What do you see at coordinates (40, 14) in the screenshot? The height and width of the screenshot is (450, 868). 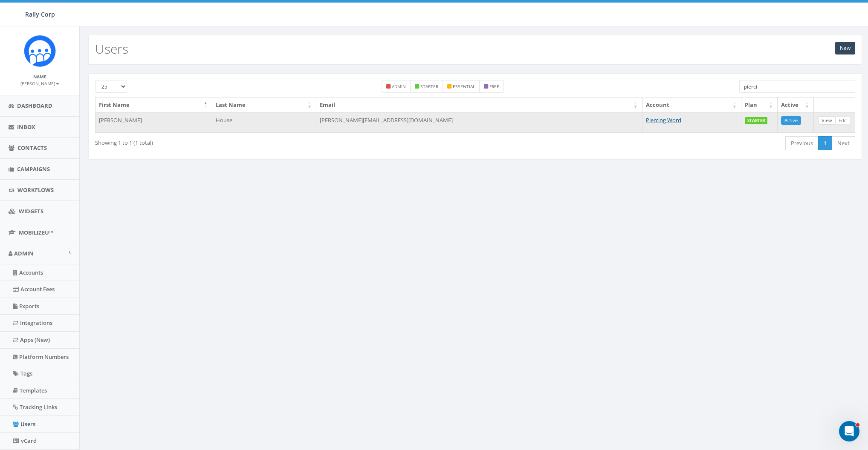 I see `span: Rally Corp` at bounding box center [40, 14].